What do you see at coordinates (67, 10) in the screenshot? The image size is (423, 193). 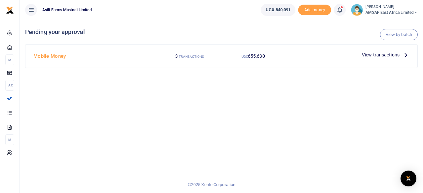 I see `span: Asili Farms Masindi Limited` at bounding box center [67, 10].